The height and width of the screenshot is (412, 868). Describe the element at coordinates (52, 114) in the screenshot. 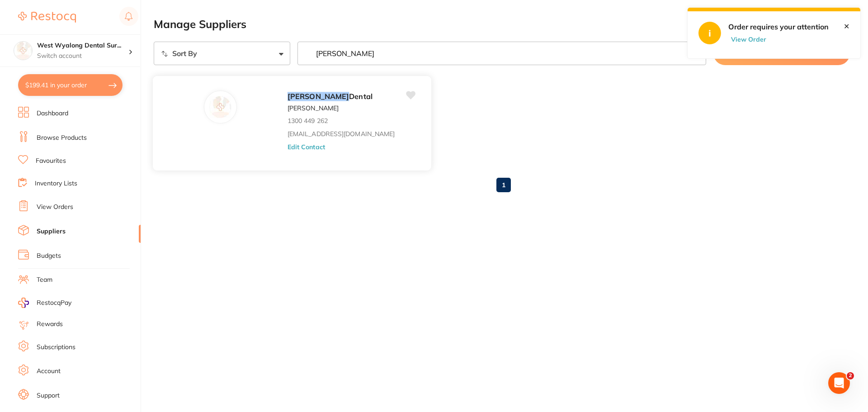

I see `a: Dashboard` at that location.